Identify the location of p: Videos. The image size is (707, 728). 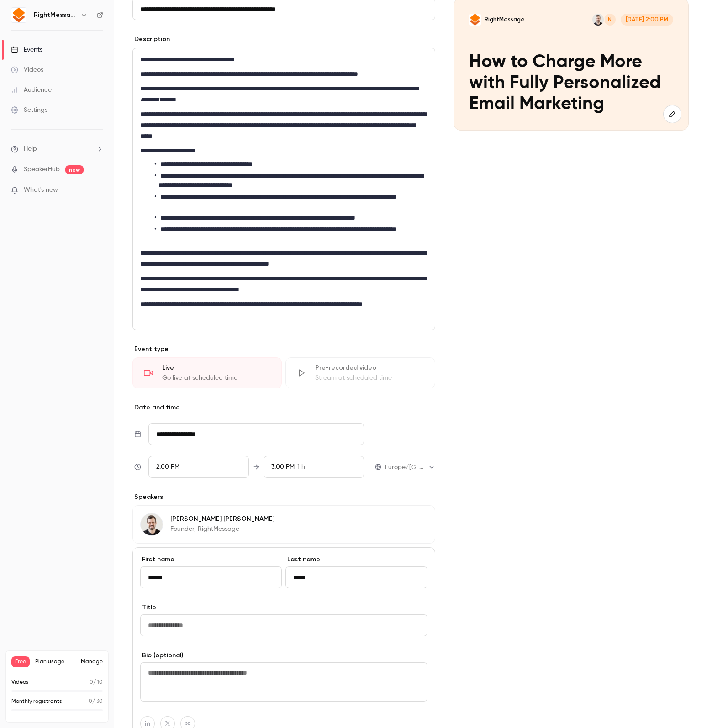
(20, 682).